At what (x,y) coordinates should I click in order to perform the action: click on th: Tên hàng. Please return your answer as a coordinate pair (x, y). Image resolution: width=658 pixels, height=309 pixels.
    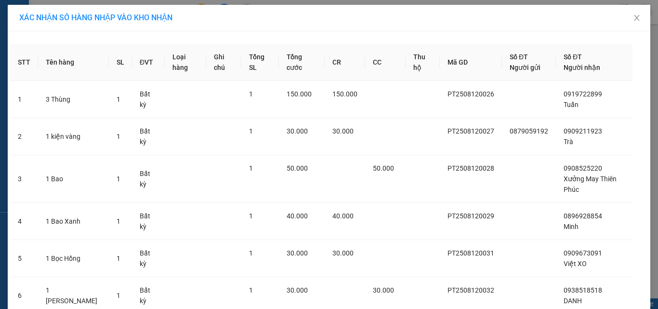
    Looking at the image, I should click on (73, 62).